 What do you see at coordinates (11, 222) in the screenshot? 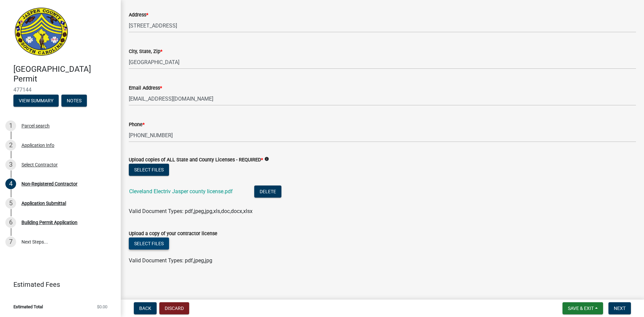
I see `div: 6` at bounding box center [11, 222].